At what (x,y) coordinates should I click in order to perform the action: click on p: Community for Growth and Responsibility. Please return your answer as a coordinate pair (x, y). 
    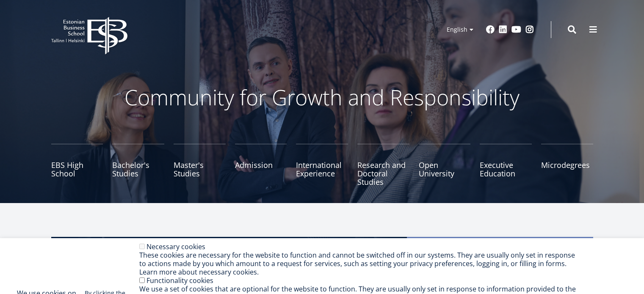
    Looking at the image, I should click on (322, 97).